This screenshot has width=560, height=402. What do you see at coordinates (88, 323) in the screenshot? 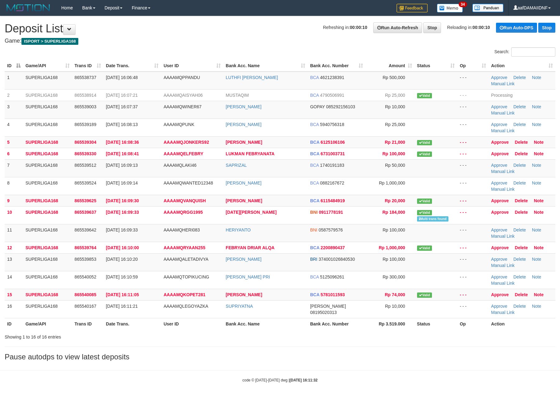
I see `th: Trans ID` at bounding box center [88, 323].